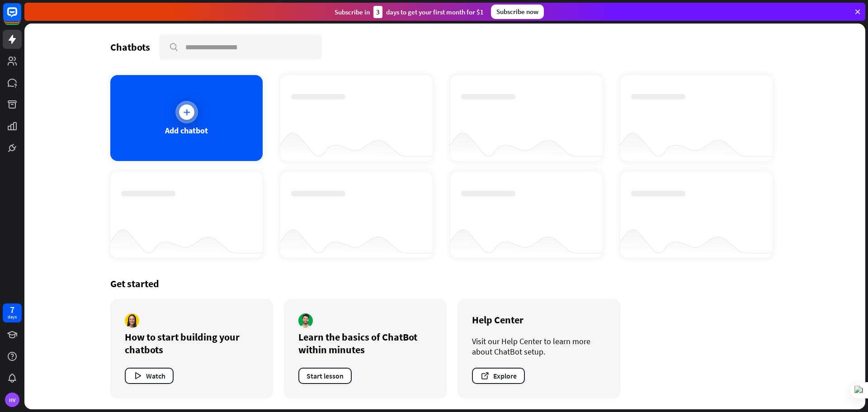 Image resolution: width=868 pixels, height=412 pixels. What do you see at coordinates (498, 376) in the screenshot?
I see `button: Explore` at bounding box center [498, 376].